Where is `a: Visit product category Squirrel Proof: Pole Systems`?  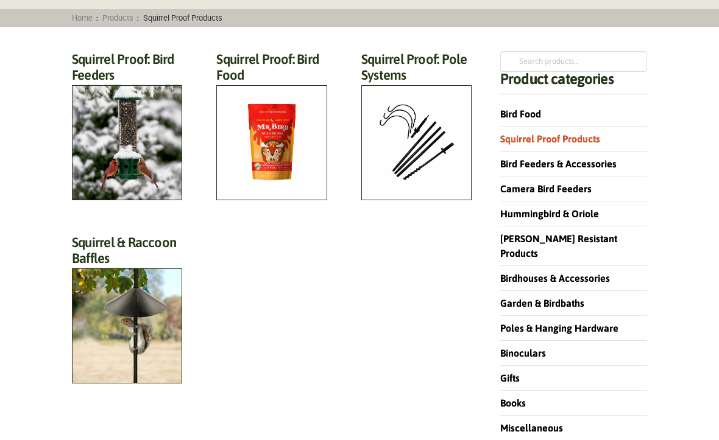
a: Visit product category Squirrel Proof: Pole Systems is located at coordinates (416, 125).